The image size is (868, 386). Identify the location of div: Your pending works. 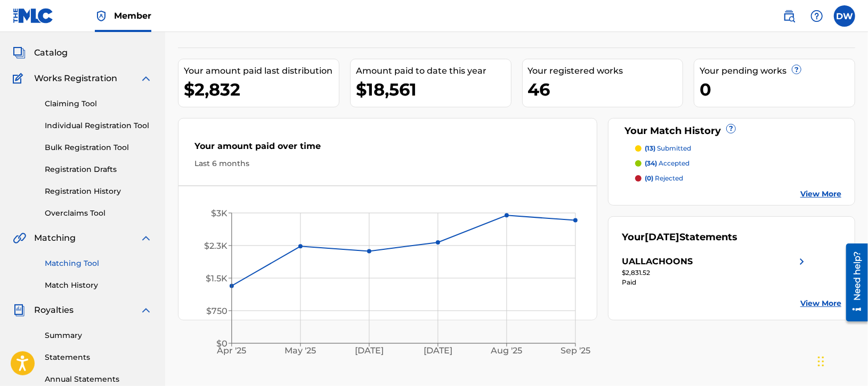
(777, 71).